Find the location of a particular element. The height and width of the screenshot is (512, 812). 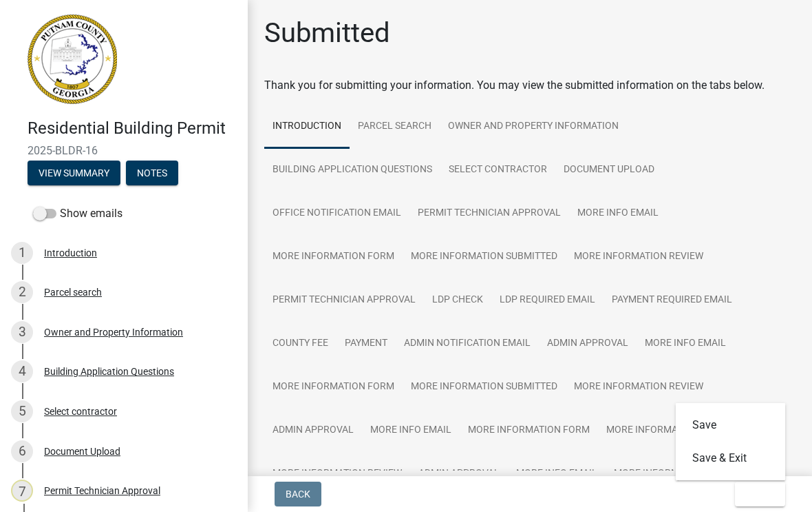

a: Office Notification Email is located at coordinates (337, 214).